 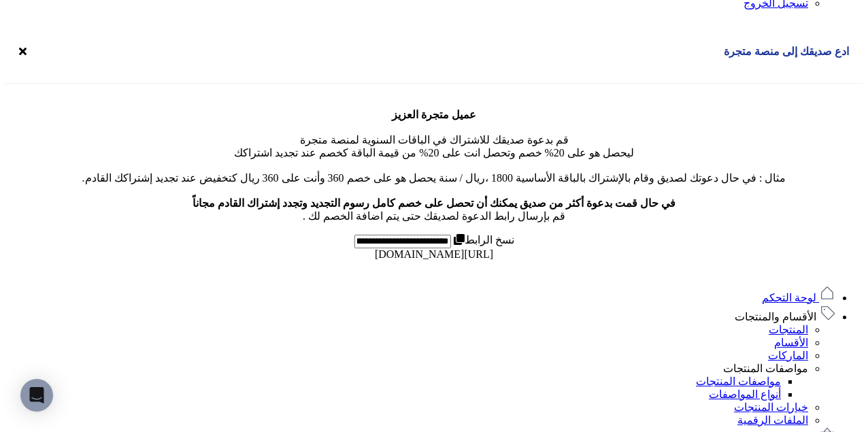 What do you see at coordinates (36, 396) in the screenshot?
I see `div: Open Intercom Messenger` at bounding box center [36, 396].